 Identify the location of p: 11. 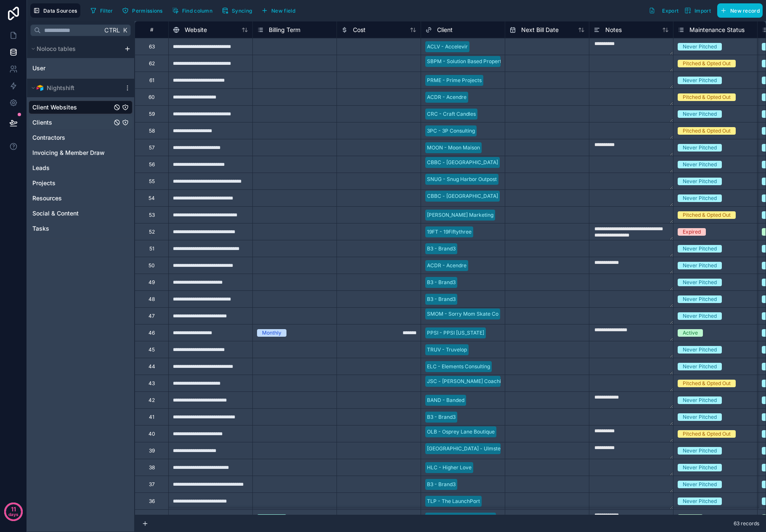
(13, 509).